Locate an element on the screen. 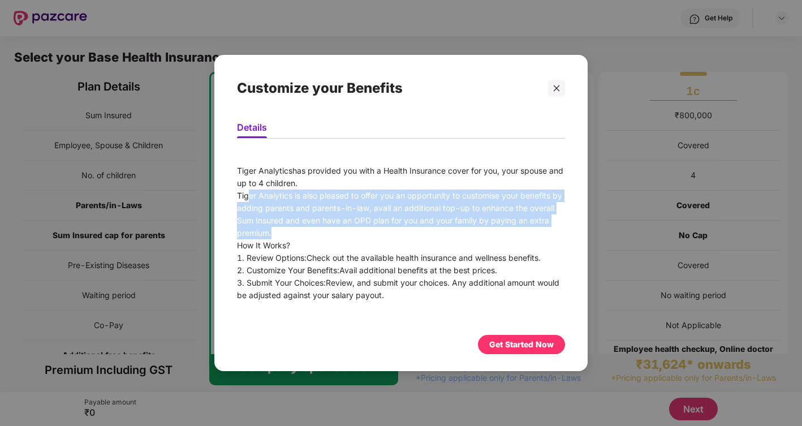 The width and height of the screenshot is (802, 426). div: Check out the available health insurance and wellness benefits. is located at coordinates (401, 258).